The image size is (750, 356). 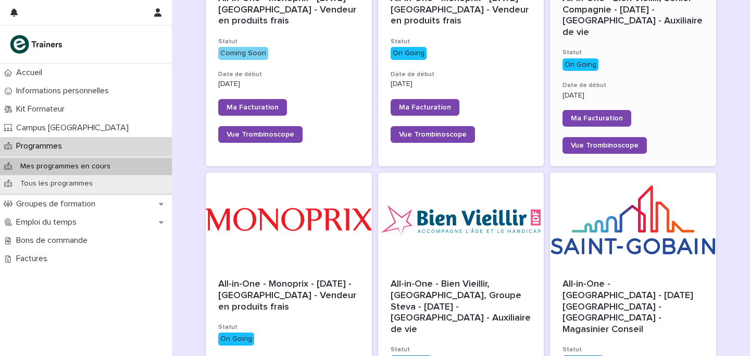 I want to click on p: Mes programmes en cours, so click(x=65, y=166).